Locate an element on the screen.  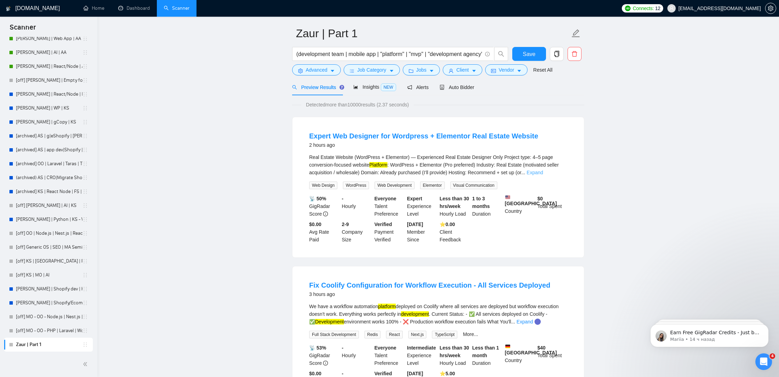
li: [archived] AS | app dev|Shopify | Moroz is located at coordinates (48, 150).